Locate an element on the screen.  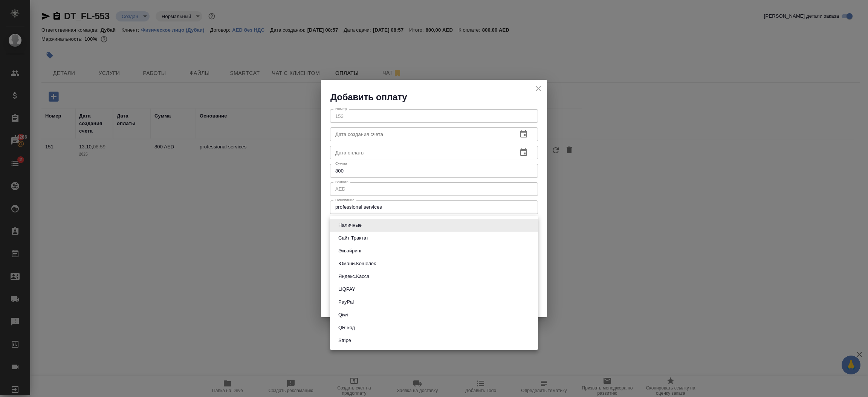
button: Эквайринг is located at coordinates (350, 251).